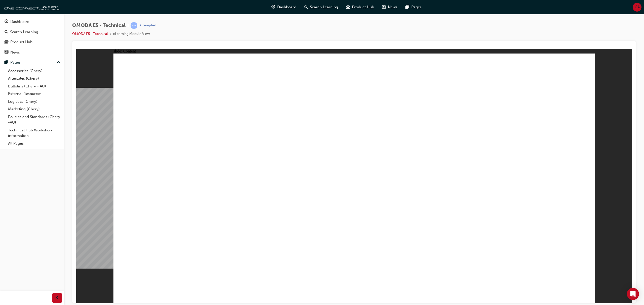 Image resolution: width=644 pixels, height=305 pixels. What do you see at coordinates (131, 34) in the screenshot?
I see `li: eLearning Module View` at bounding box center [131, 34].